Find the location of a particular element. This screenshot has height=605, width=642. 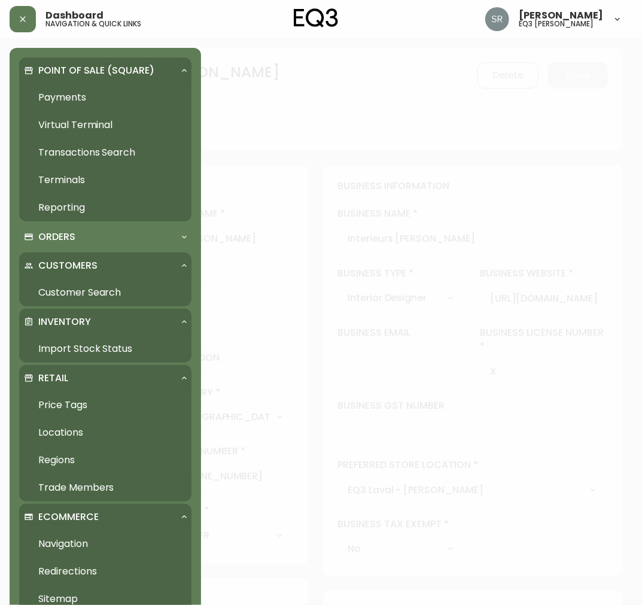

a: Customer Search is located at coordinates (105, 292).